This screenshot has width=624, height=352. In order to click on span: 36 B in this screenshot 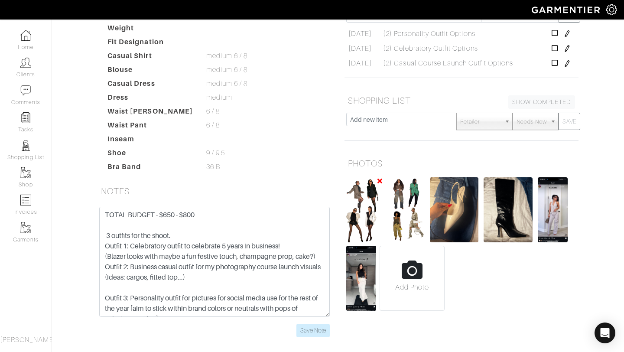, I will do `click(213, 167)`.